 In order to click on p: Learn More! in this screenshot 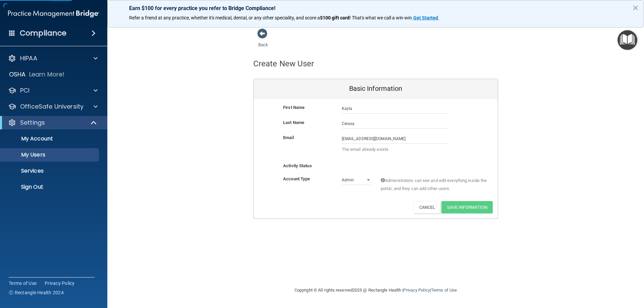, I will do `click(47, 75)`.